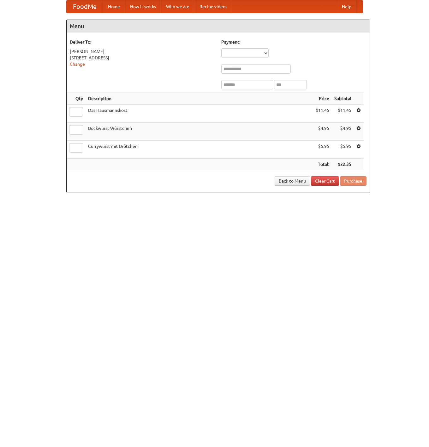 The image size is (429, 447). I want to click on h4: Menu, so click(218, 26).